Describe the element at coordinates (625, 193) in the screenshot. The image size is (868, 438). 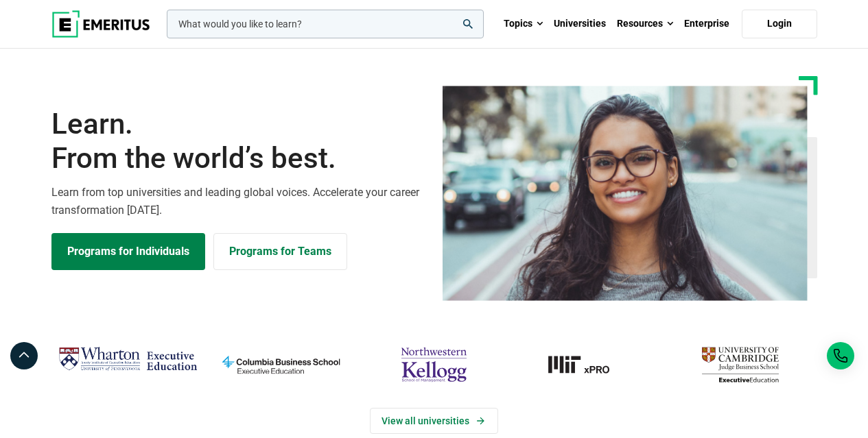
I see `img: Learn from the world's best` at that location.